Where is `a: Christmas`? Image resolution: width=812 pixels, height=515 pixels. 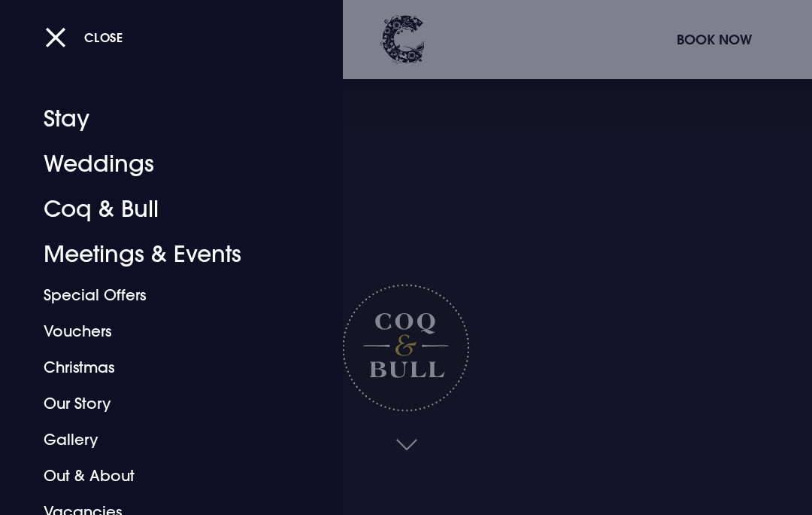
a: Christmas is located at coordinates (161, 367).